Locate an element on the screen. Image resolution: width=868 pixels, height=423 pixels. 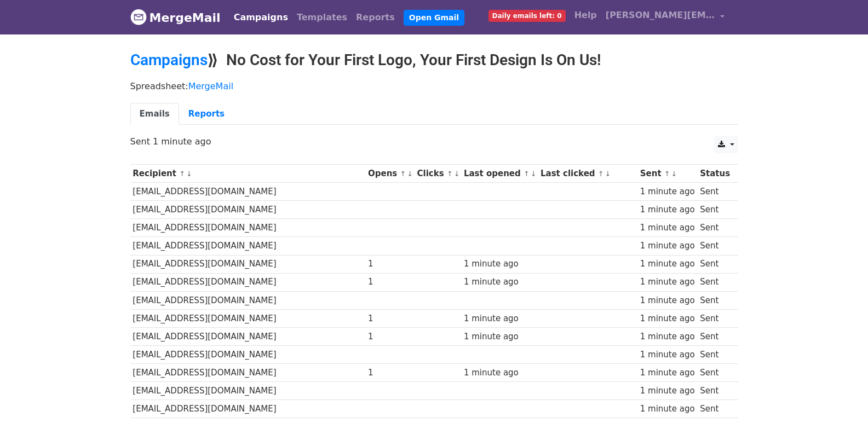
th: Sent is located at coordinates (667, 174).